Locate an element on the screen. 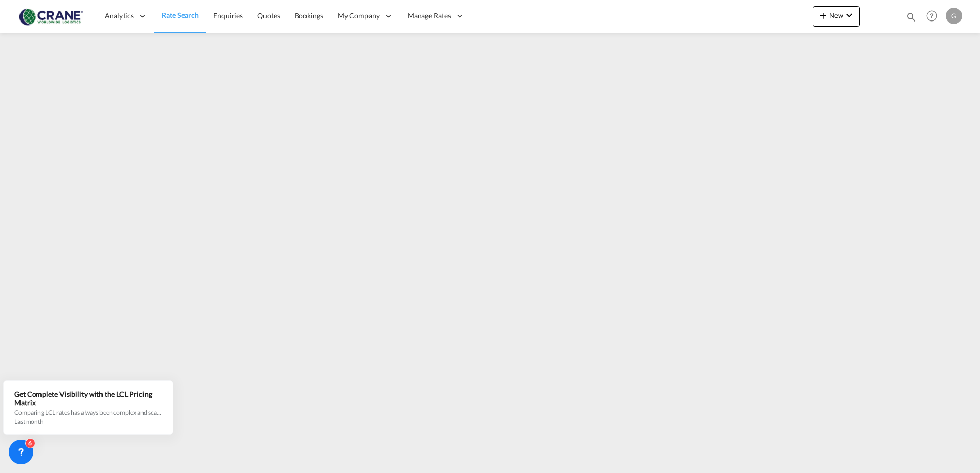 This screenshot has width=980, height=473. img: 374de710c13411efa3da03fd754f1635.jpg is located at coordinates (49, 16).